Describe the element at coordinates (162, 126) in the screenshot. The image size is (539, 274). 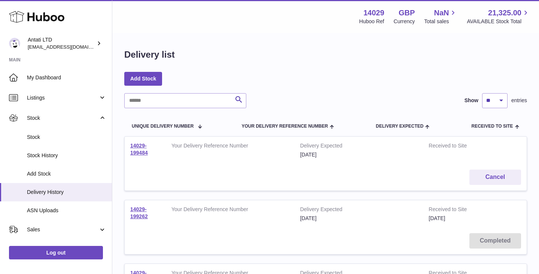
I see `span: Unique Delivery Number` at that location.